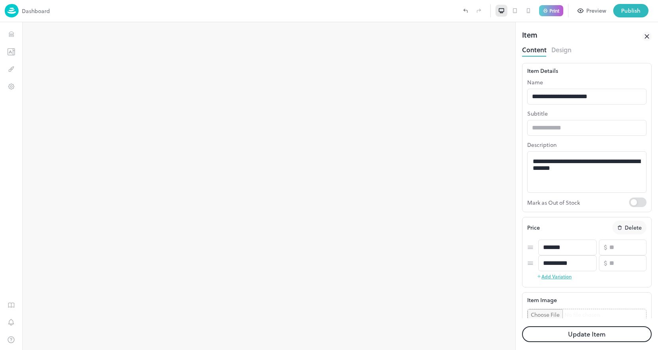  What do you see at coordinates (561, 49) in the screenshot?
I see `button: Design` at bounding box center [561, 49].